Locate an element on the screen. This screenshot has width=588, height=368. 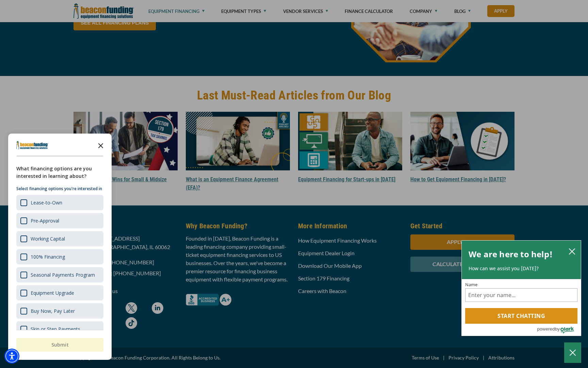
h2: We are here to help! is located at coordinates (511, 254).